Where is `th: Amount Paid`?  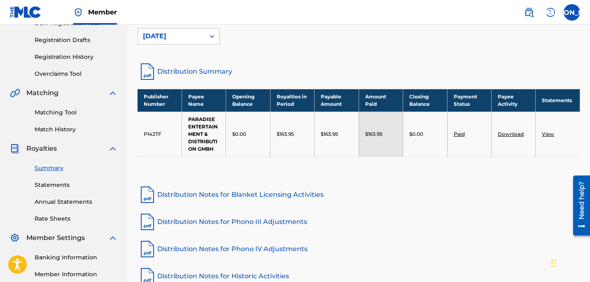 th: Amount Paid is located at coordinates (381, 100).